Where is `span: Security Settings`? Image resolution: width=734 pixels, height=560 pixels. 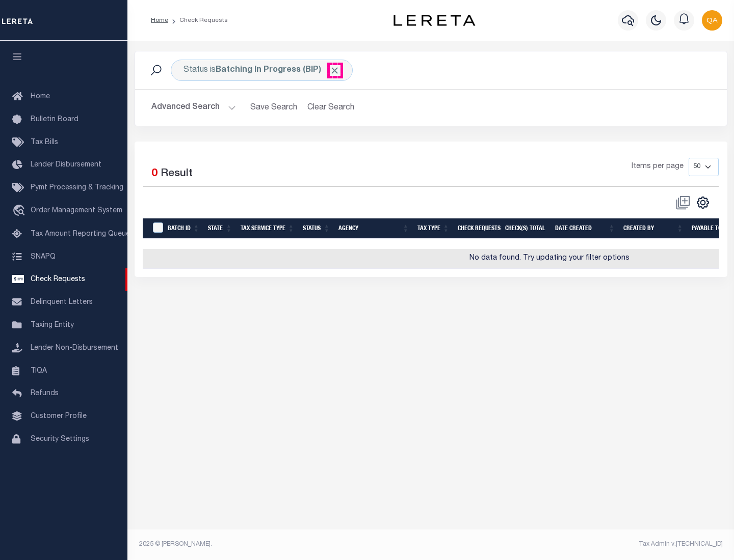
span: Security Settings is located at coordinates (60, 439).